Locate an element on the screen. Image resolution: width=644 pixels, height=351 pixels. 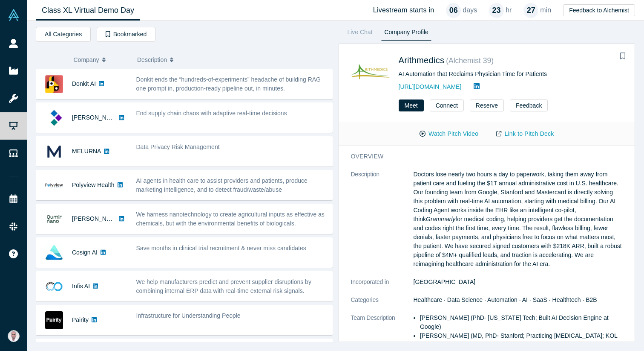
div: 06 is located at coordinates (453, 10).